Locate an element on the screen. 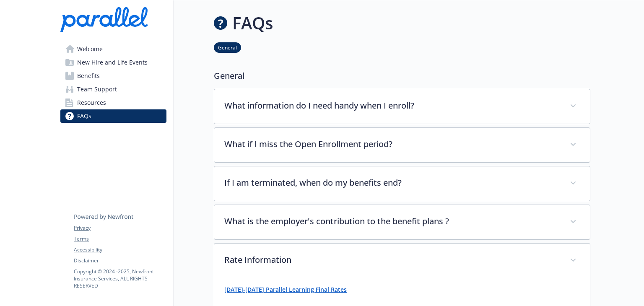 Image resolution: width=644 pixels, height=306 pixels. div: Rate Information is located at coordinates (402, 261).